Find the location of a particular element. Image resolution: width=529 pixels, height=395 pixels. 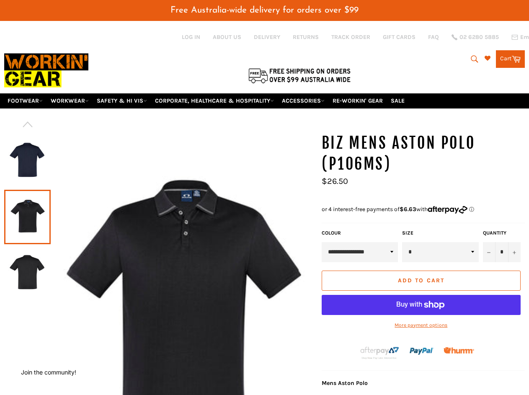

a: CORPORATE, HEALTHCARE & HOSPITALITY is located at coordinates (214, 100).